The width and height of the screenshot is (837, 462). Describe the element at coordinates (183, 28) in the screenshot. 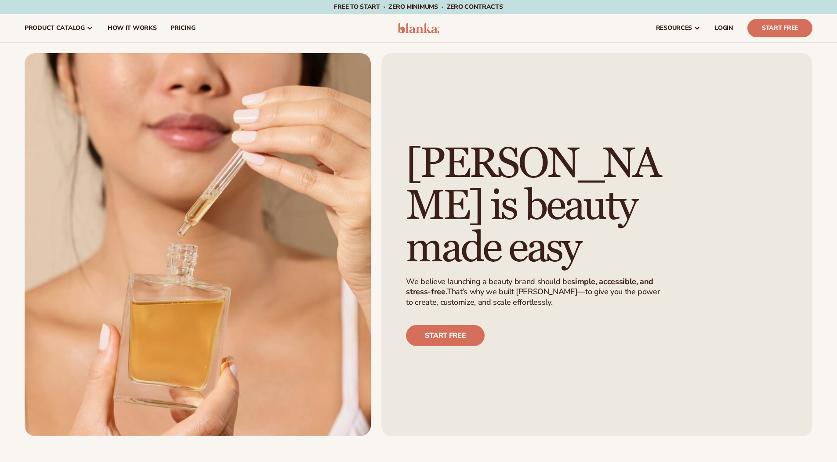

I see `span: pricing` at that location.